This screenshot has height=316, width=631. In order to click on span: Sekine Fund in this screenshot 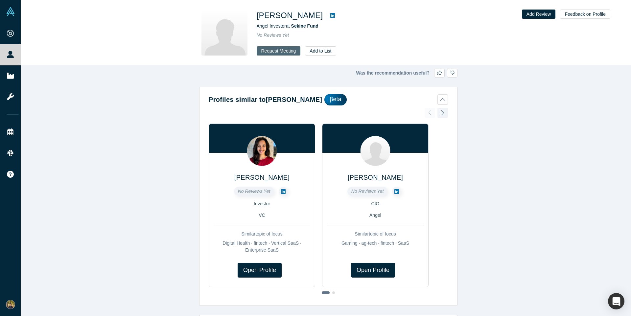, I will do `click(304, 26)`.